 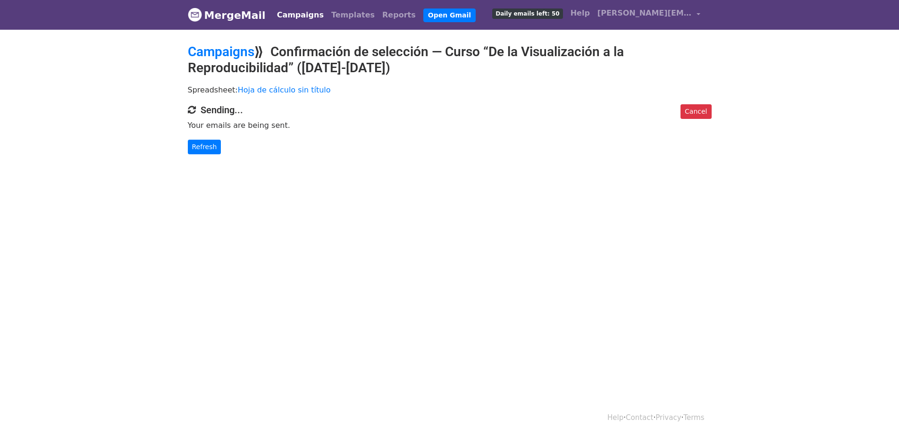 What do you see at coordinates (450, 125) in the screenshot?
I see `p: Your emails are being sent.` at bounding box center [450, 125].